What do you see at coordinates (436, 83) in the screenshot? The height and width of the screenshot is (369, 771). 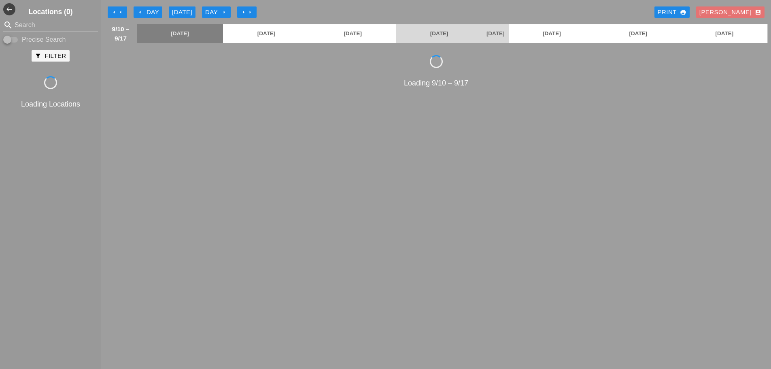 I see `div: Loading 9/10 – 9/17` at bounding box center [436, 83].